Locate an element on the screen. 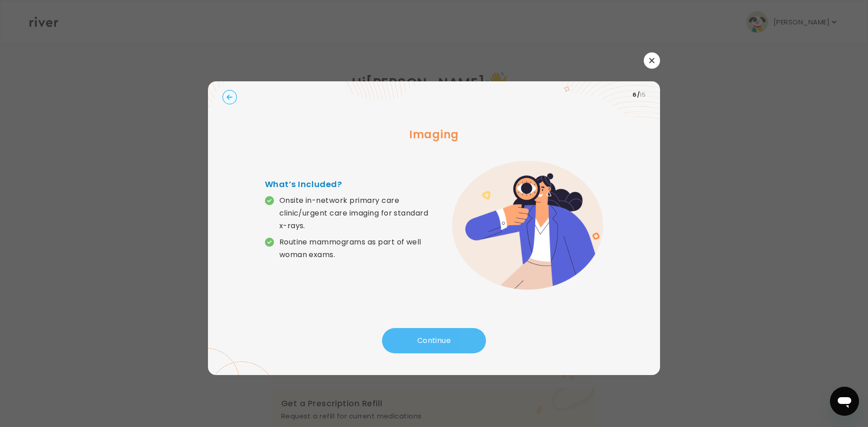 This screenshot has height=427, width=868. h3: Imaging is located at coordinates (434, 135).